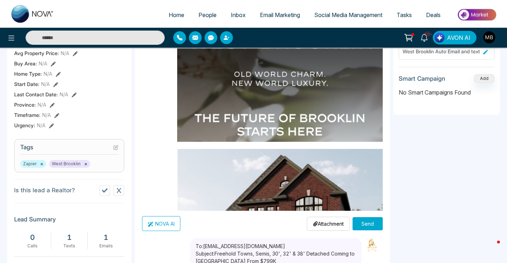  I want to click on div: West Brooklin Auto Email and text, so click(441, 51).